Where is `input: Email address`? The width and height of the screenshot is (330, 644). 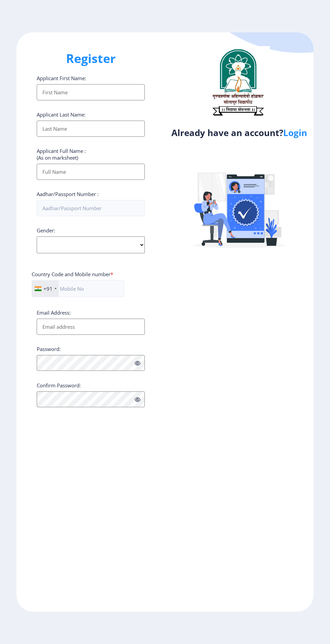
input: Email address is located at coordinates (91, 327).